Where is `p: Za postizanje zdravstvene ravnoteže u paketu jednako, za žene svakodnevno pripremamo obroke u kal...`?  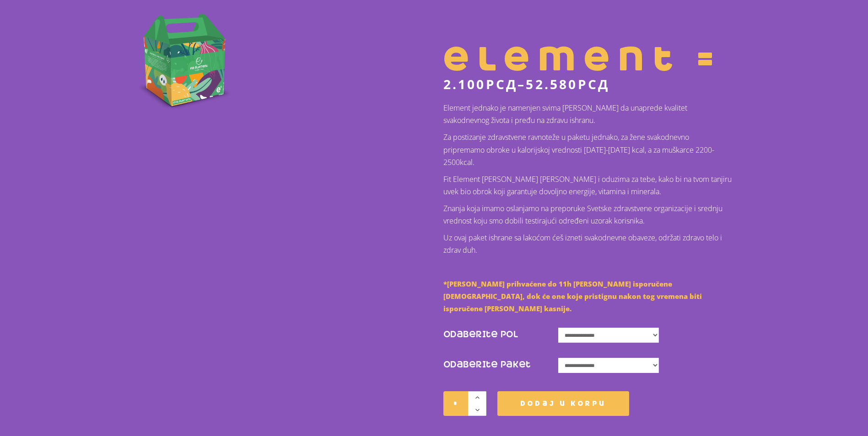
p: Za postizanje zdravstvene ravnoteže u paketu jednako, za žene svakodnevno pripremamo obroke u kal... is located at coordinates (588, 149).